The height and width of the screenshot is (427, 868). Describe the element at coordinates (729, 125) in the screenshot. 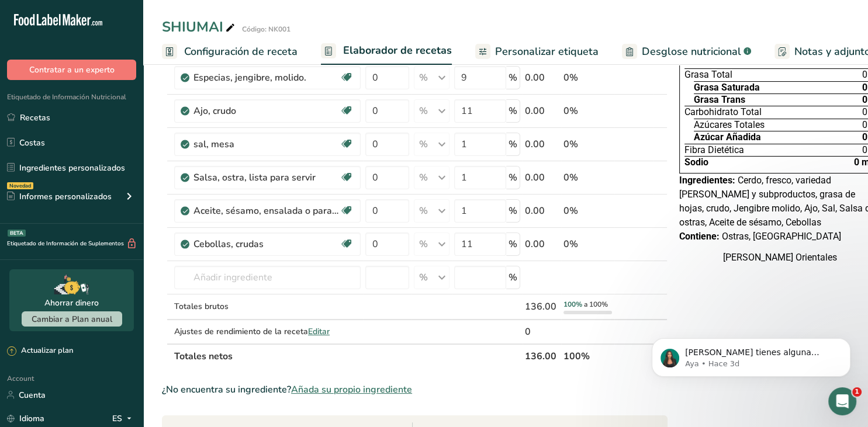

I see `span: Azúcares Totales` at that location.